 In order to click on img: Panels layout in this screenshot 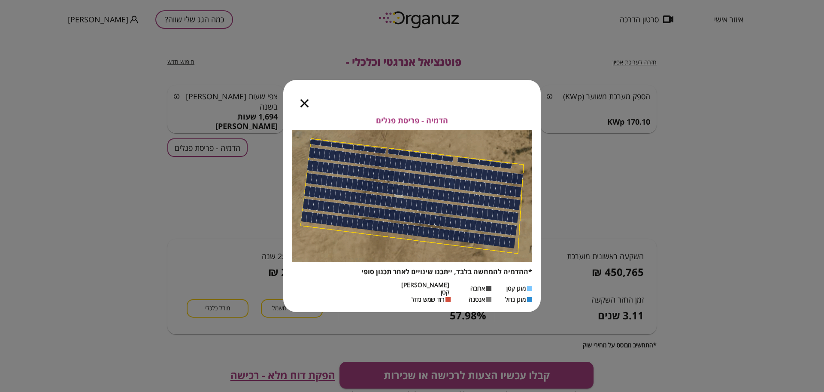, I will do `click(412, 196)`.